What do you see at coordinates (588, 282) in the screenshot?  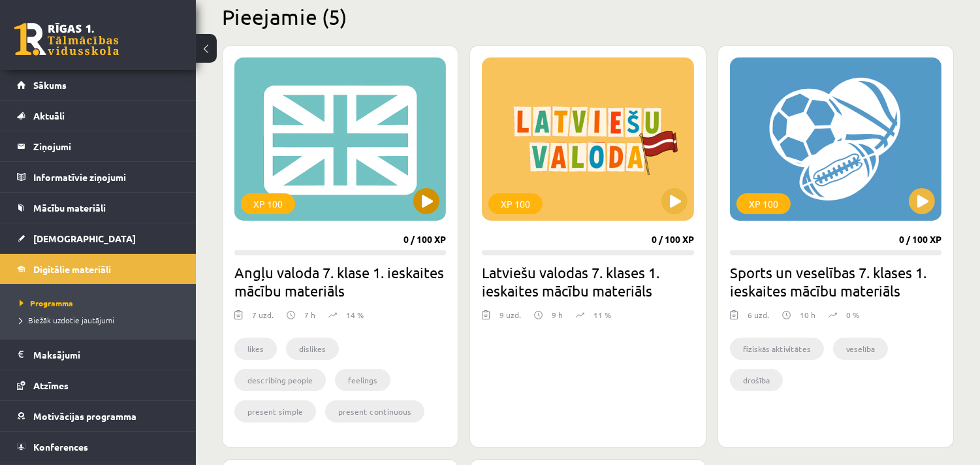 I see `h2: Latviešu valodas 7. klases 1. ieskaites mācību materiāls` at bounding box center [588, 282].